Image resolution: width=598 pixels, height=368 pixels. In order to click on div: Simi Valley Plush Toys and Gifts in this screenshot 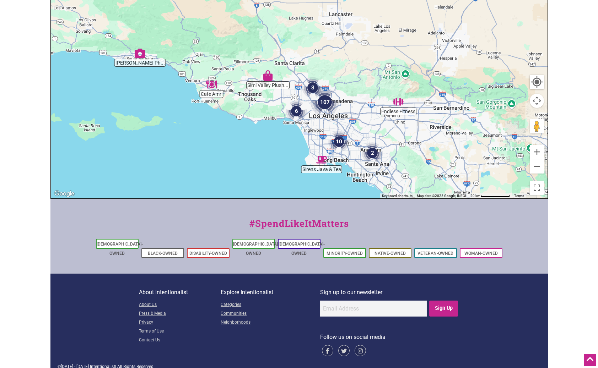, I will do `click(268, 76)`.